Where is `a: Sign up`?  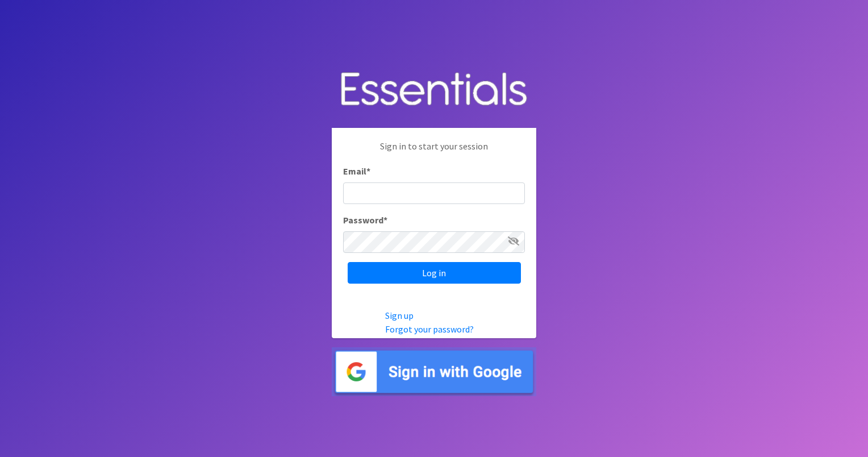
a: Sign up is located at coordinates (399, 315).